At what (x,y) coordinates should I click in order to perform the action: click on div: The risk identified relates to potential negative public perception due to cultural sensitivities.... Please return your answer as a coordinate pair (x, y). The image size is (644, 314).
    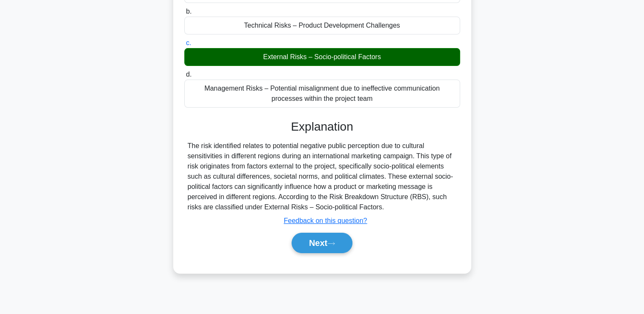
    Looking at the image, I should click on (322, 177).